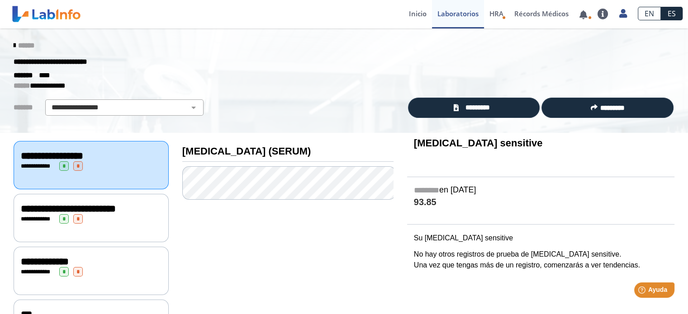  I want to click on a: EN, so click(649, 14).